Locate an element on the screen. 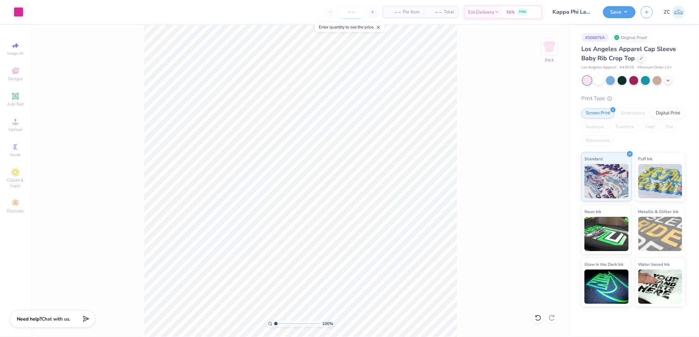 Image resolution: width=699 pixels, height=337 pixels. span: Total is located at coordinates (449, 12).